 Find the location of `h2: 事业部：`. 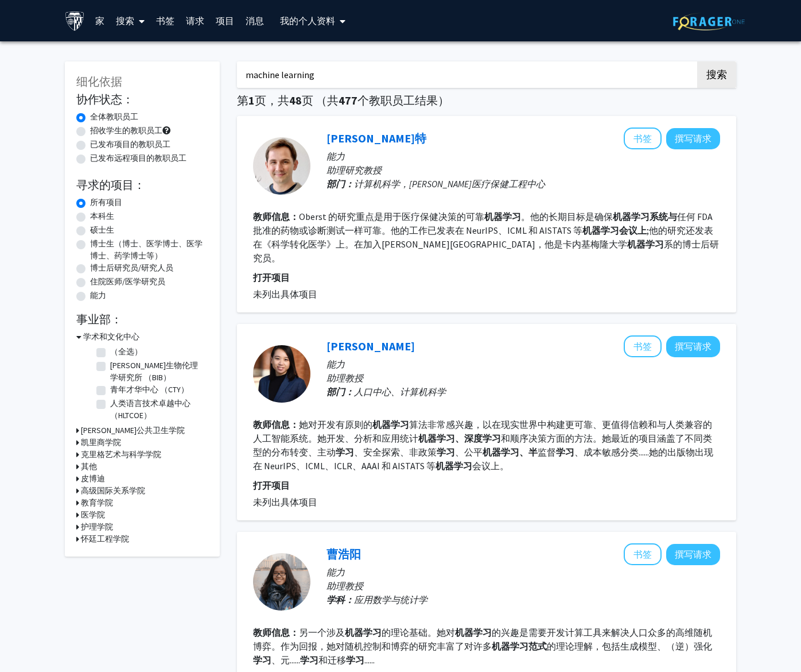

h2: 事业部： is located at coordinates (142, 320).